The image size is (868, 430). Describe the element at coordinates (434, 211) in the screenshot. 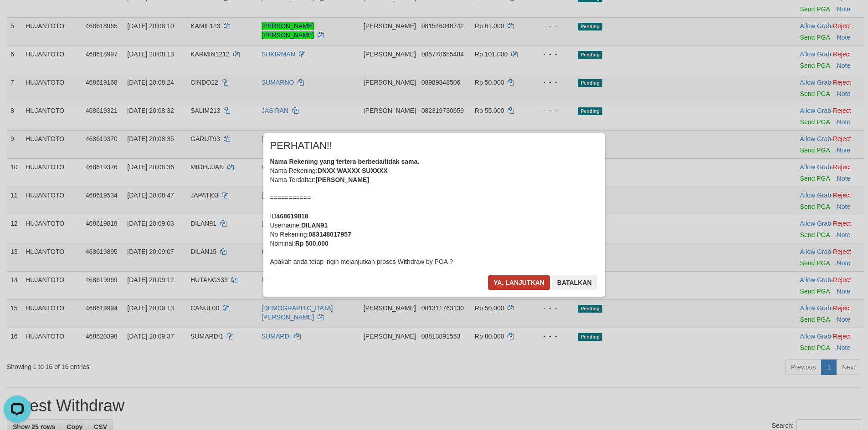

I see `div: Nama Rekening: Nama Terdaftar: =========== ID Username: No Rekening: Nominal: Apakah anda tetap i...` at that location.